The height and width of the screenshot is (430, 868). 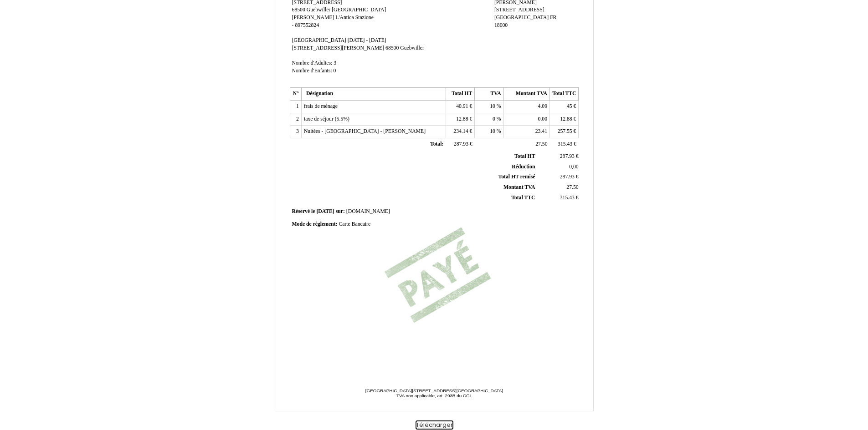 I want to click on span: 234.14, so click(x=461, y=131).